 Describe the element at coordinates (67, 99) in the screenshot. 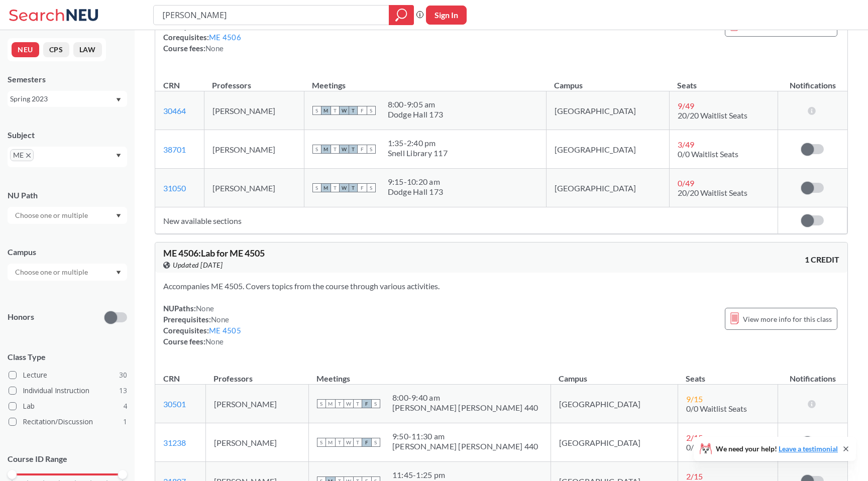

I see `div: Spring 2023Dropdown arrow` at that location.